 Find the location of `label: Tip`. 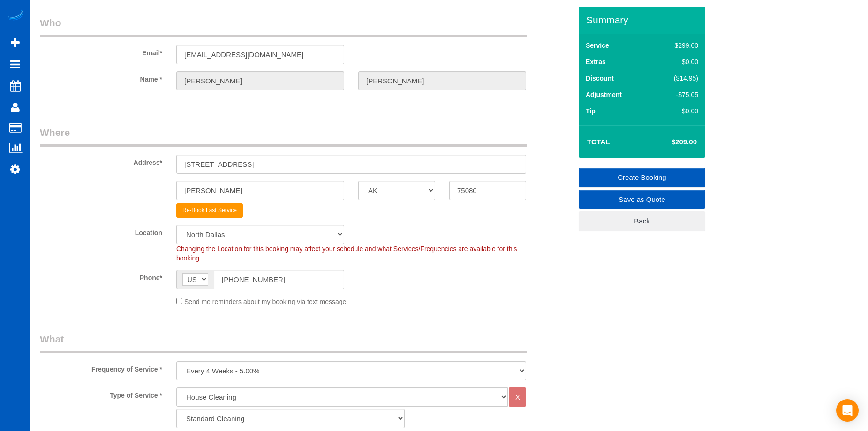

label: Tip is located at coordinates (590, 111).